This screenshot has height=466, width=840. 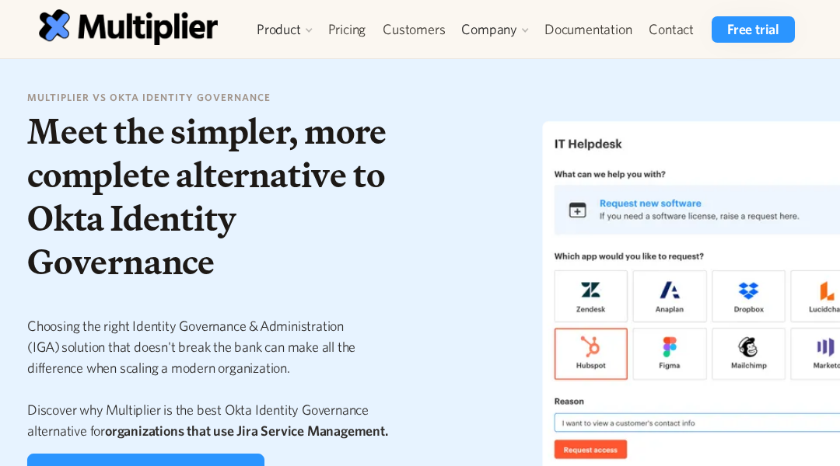 I want to click on a: Contact, so click(x=671, y=30).